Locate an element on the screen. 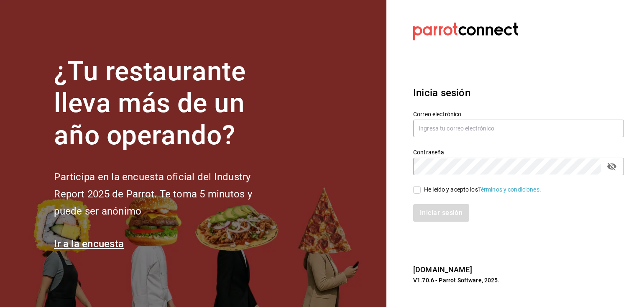  h1: ¿Tu restaurante lleva más de un año operando? is located at coordinates (167, 104).